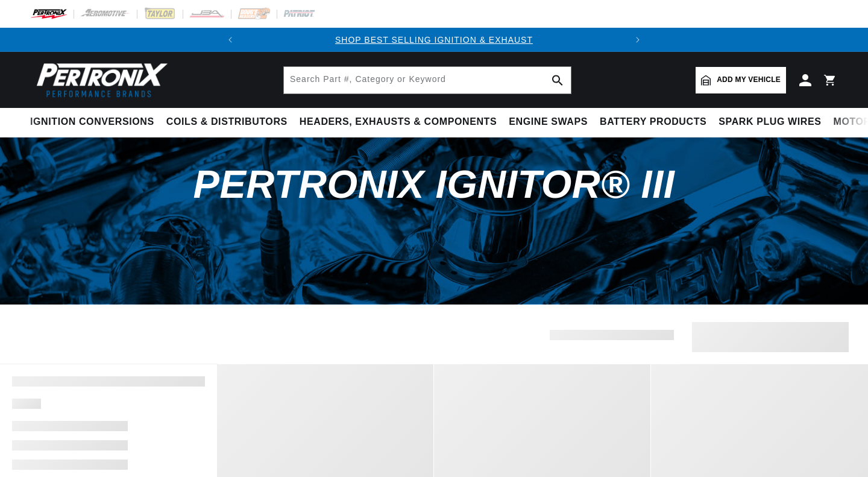 This screenshot has width=868, height=477. What do you see at coordinates (227, 122) in the screenshot?
I see `summary: Coils & Distributors` at bounding box center [227, 122].